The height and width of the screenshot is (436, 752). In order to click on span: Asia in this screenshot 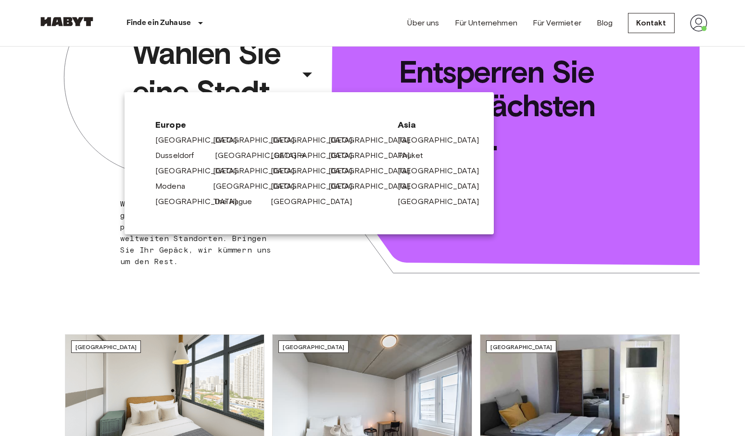, I will do `click(430, 125)`.